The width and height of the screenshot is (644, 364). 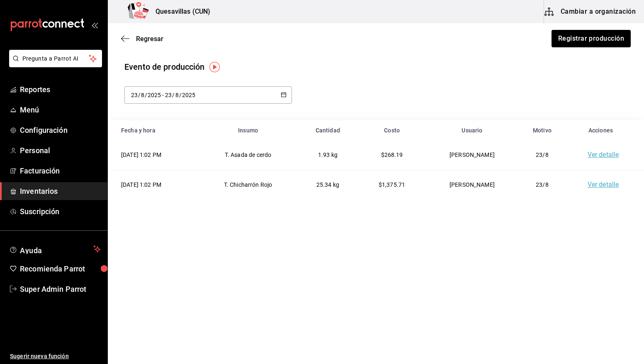 I want to click on button: Regresar, so click(x=142, y=38).